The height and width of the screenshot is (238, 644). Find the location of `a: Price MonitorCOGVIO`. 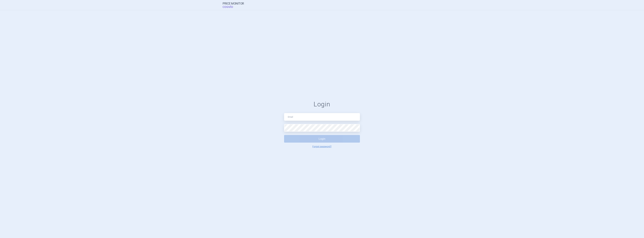

a: Price MonitorCOGVIO is located at coordinates (233, 5).